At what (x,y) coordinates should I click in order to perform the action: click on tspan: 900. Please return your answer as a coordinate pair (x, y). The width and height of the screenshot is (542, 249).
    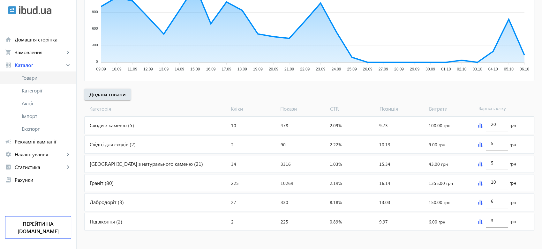
    Looking at the image, I should click on (95, 12).